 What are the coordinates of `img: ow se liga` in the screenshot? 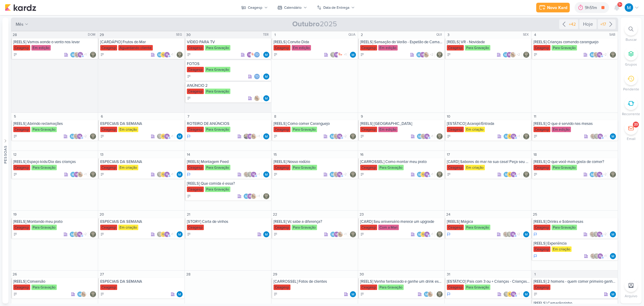 It's located at (340, 55).